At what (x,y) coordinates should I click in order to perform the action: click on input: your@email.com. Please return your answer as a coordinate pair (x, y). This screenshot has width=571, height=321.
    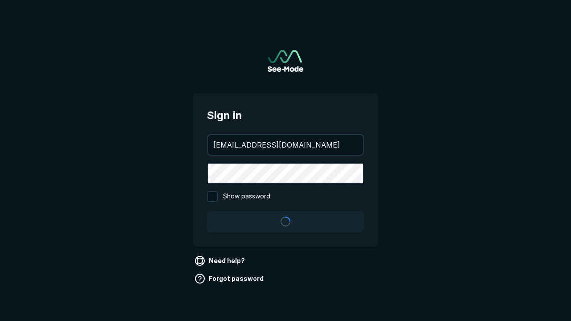
    Looking at the image, I should click on (285, 145).